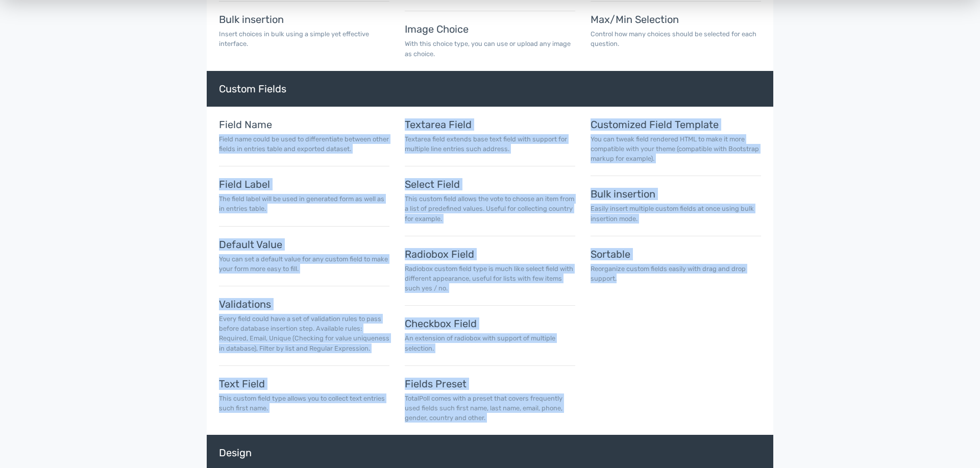 Image resolution: width=980 pixels, height=468 pixels. Describe the element at coordinates (304, 403) in the screenshot. I see `p: This custom field type allows you to collect text entries such first name.` at that location.